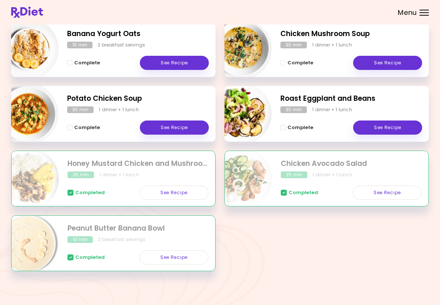 The image size is (440, 305). I want to click on h2: Peanut Butter Banana Bowl, so click(138, 229).